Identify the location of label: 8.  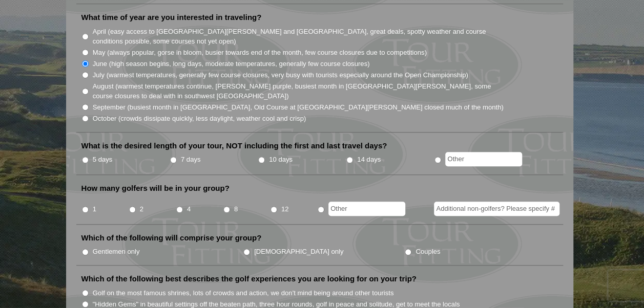
(235, 209).